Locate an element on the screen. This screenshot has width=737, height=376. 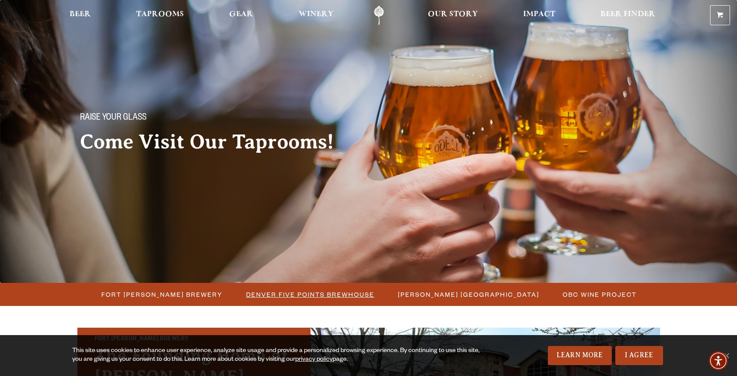
a: Impact is located at coordinates (539, 15).